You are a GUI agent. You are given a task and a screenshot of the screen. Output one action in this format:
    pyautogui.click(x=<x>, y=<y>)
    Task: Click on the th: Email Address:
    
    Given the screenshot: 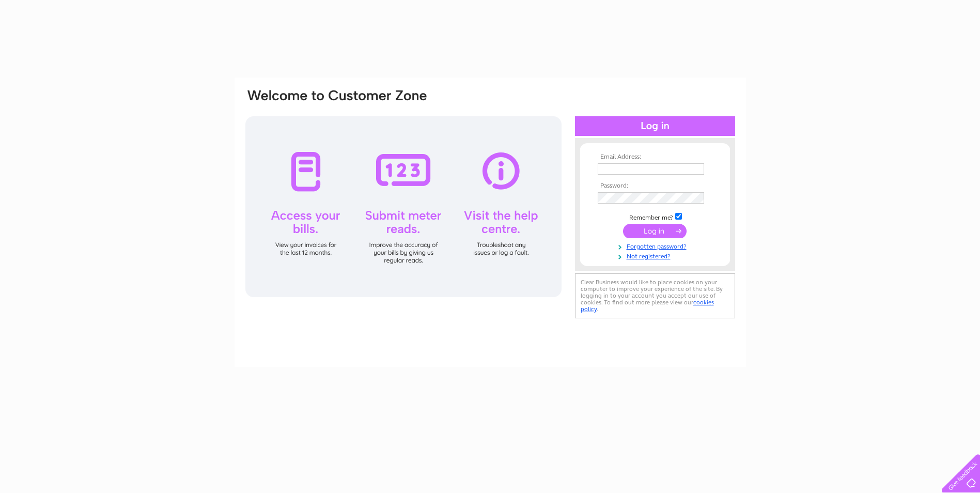 What is the action you would take?
    pyautogui.click(x=655, y=157)
    